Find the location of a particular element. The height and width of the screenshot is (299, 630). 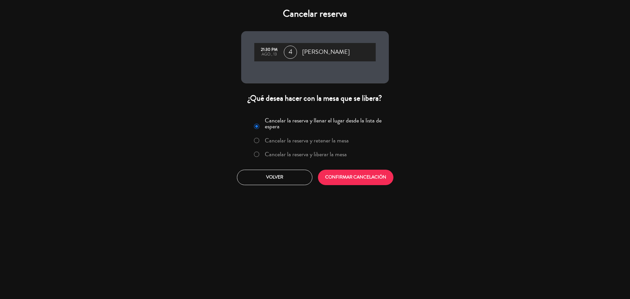

h4: Cancelar reserva is located at coordinates (315, 14).